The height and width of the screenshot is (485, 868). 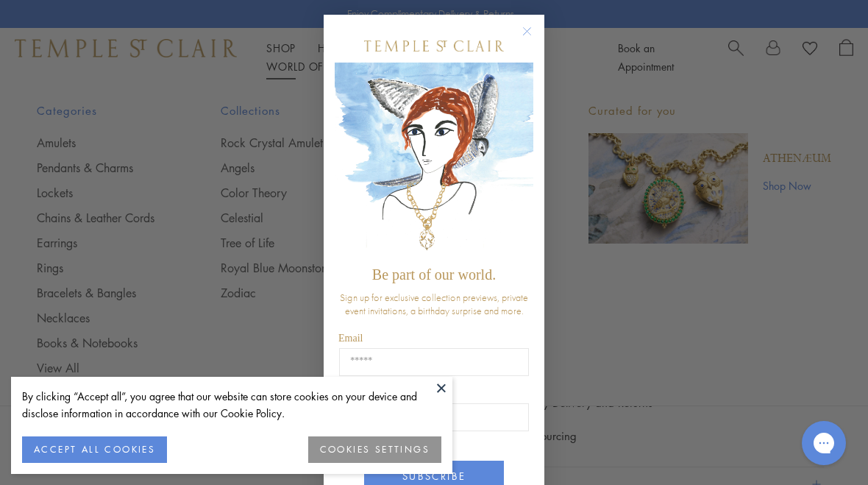 I want to click on input: Email, so click(x=434, y=362).